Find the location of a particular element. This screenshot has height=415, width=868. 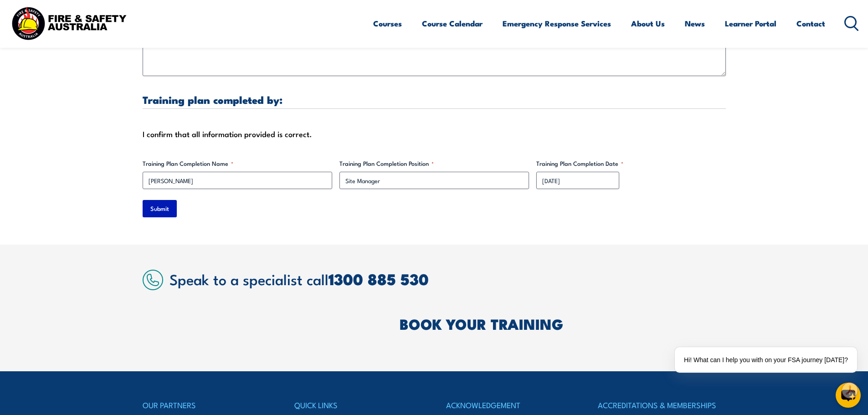

a: Course Calendar is located at coordinates (452, 23).